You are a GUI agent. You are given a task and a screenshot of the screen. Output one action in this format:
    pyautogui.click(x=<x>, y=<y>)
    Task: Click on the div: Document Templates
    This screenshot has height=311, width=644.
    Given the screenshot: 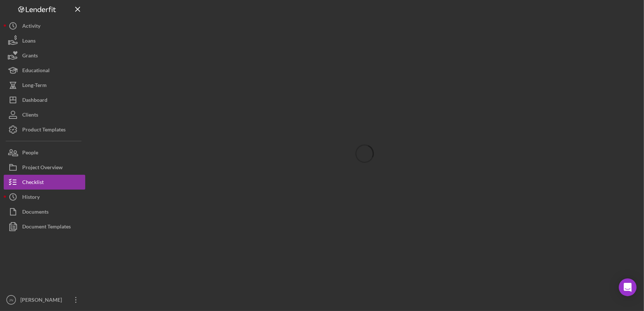 What is the action you would take?
    pyautogui.click(x=46, y=227)
    